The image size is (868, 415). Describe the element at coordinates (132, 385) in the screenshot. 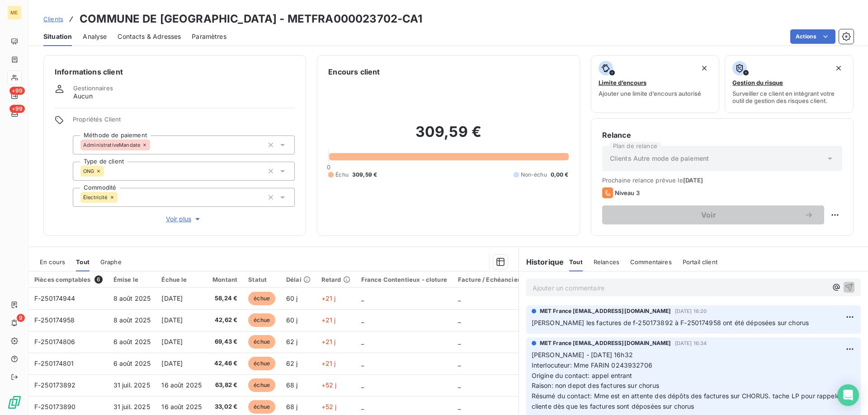

I see `span: 31 juil. 2025` at that location.